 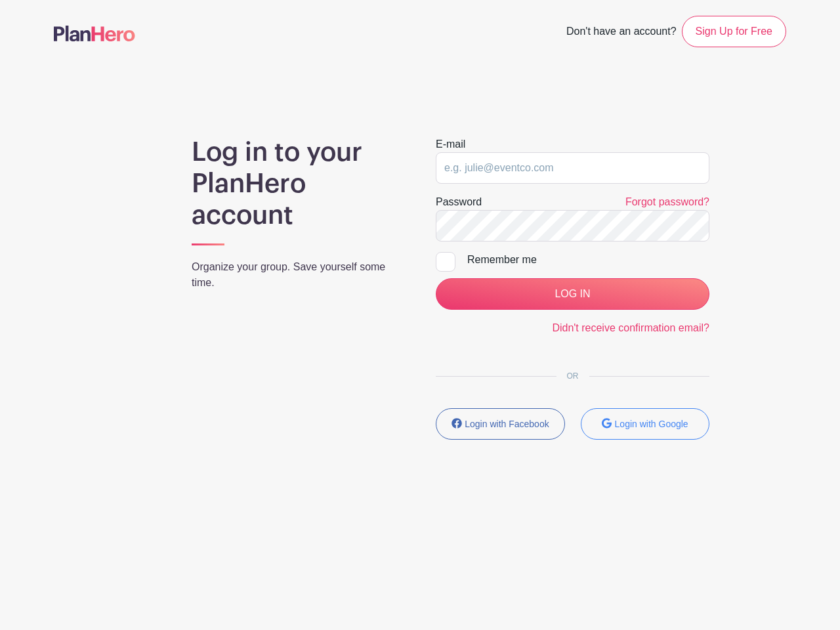 What do you see at coordinates (651, 425) in the screenshot?
I see `small: Login with Google` at bounding box center [651, 425].